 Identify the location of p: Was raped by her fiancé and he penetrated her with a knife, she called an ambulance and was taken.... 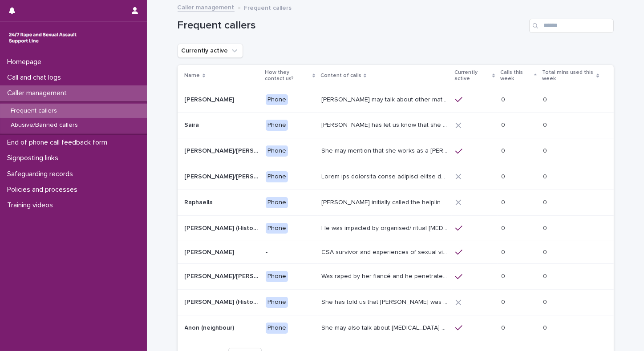
(386, 276).